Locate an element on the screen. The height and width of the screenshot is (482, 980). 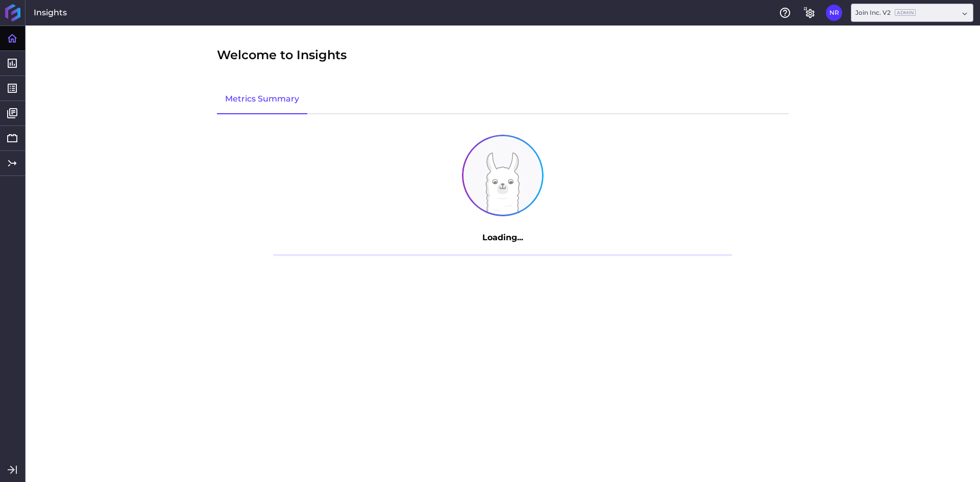
a: Metrics Summary is located at coordinates (262, 100).